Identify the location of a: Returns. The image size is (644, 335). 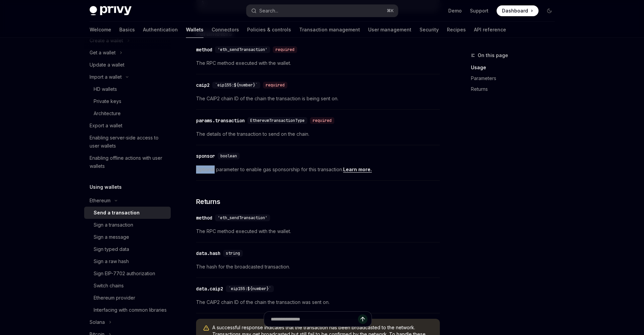
(516, 89).